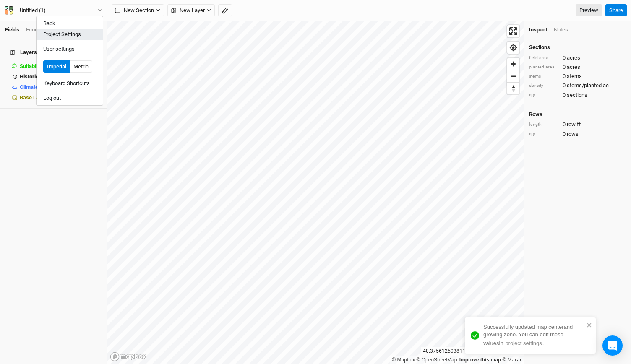  I want to click on button: Back, so click(69, 23).